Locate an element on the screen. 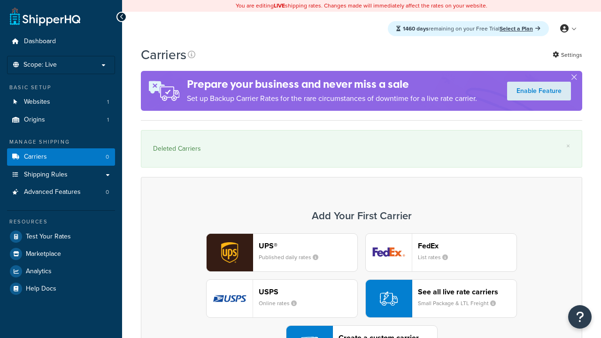  li: Marketplace is located at coordinates (61, 254).